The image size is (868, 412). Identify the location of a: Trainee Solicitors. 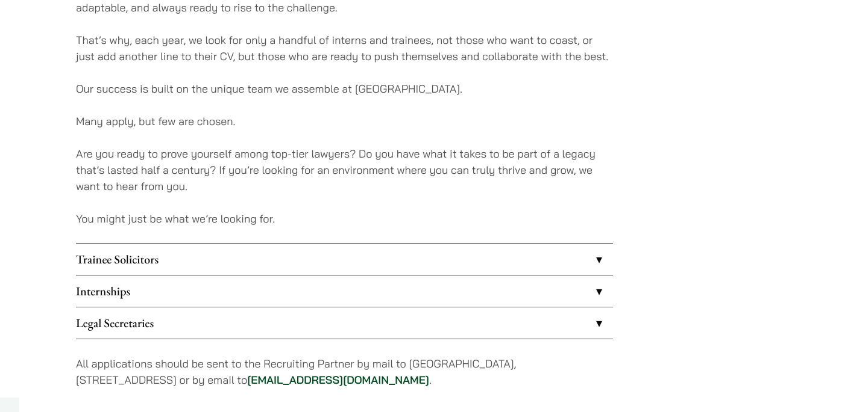
(344, 259).